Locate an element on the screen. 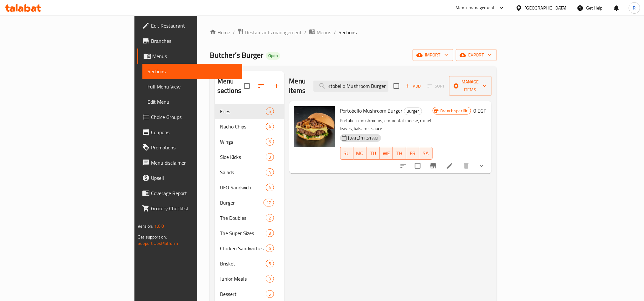 The image size is (644, 301). span: Upsell is located at coordinates (194, 178).